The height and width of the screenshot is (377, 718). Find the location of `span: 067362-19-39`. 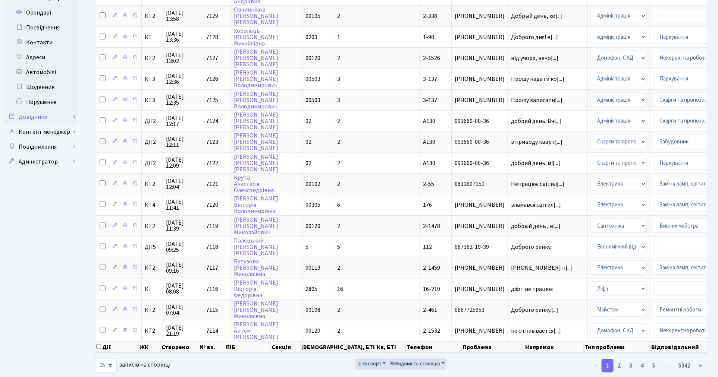

span: 067362-19-39 is located at coordinates (480, 247).